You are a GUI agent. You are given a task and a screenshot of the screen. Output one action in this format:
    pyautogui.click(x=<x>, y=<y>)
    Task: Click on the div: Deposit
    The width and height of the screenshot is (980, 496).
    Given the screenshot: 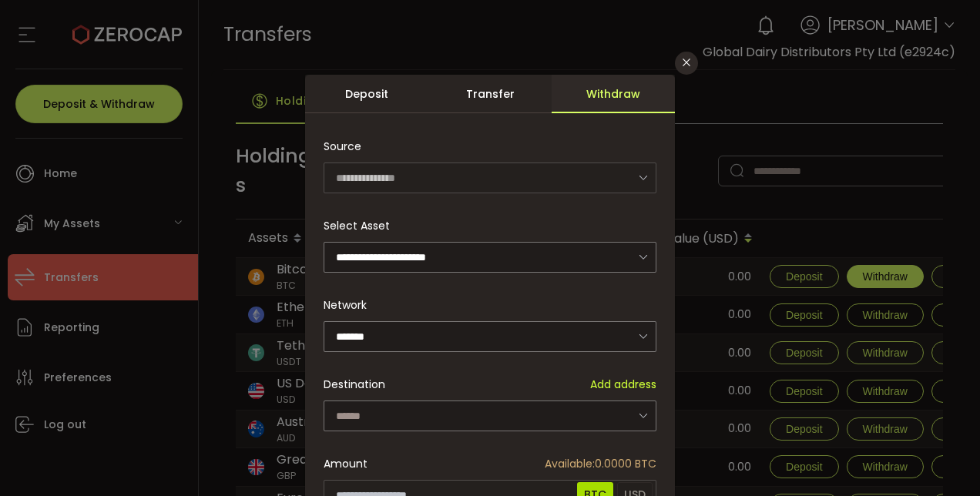 What is the action you would take?
    pyautogui.click(x=367, y=94)
    